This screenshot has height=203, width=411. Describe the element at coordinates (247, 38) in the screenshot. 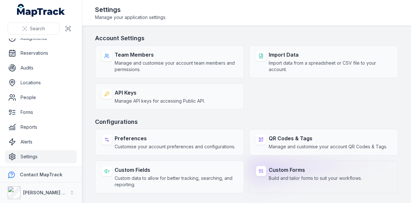

I see `h3: Account Settings` at that location.